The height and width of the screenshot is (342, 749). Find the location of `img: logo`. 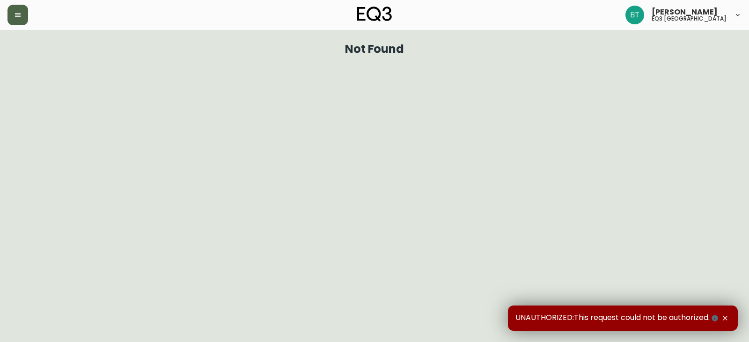

img: logo is located at coordinates (375, 14).